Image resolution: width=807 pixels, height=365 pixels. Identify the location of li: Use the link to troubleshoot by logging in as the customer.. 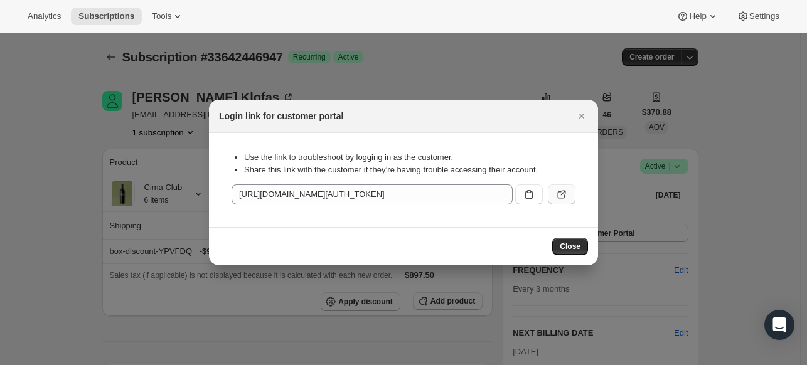
(410, 158).